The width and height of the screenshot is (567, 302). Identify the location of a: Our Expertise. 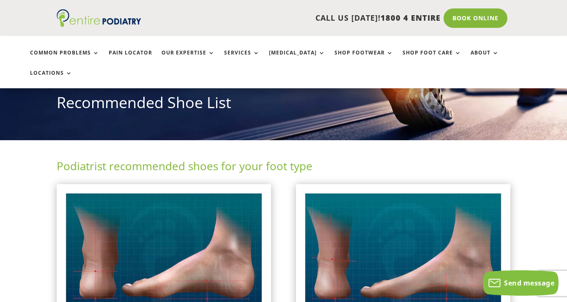
(188, 59).